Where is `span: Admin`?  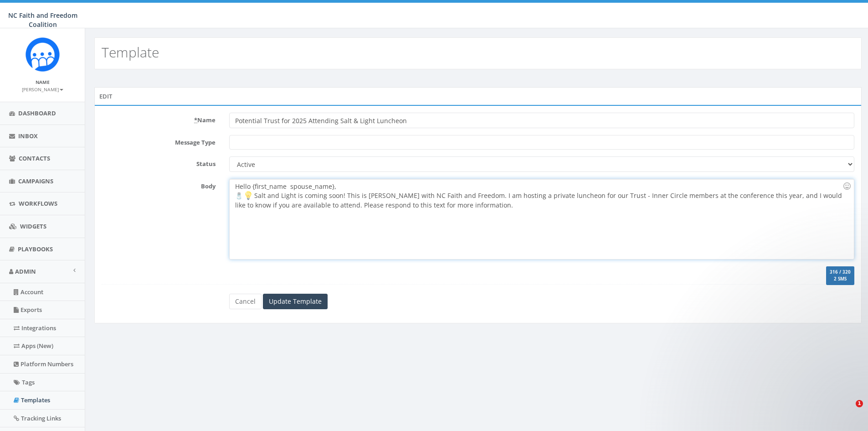 span: Admin is located at coordinates (26, 271).